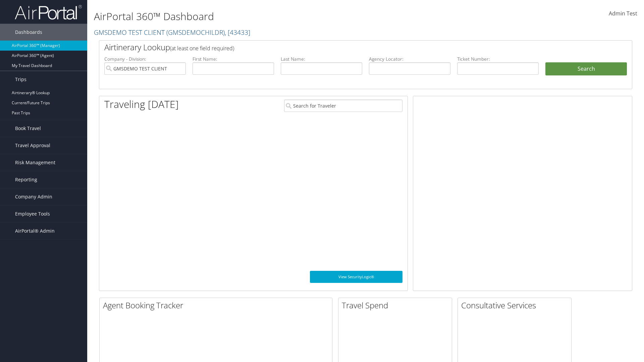  What do you see at coordinates (28, 32) in the screenshot?
I see `span: Dashboards` at bounding box center [28, 32].